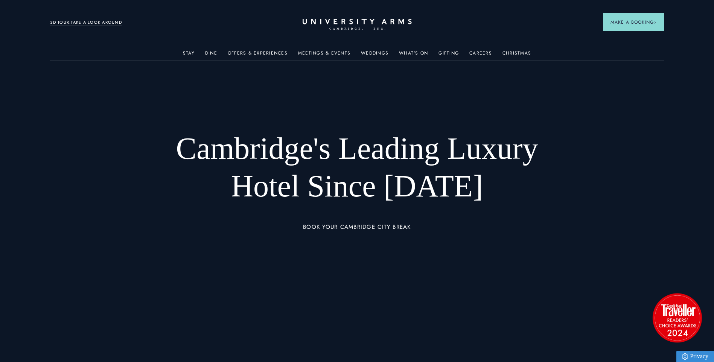 The height and width of the screenshot is (362, 714). Describe the element at coordinates (357, 228) in the screenshot. I see `a: BOOK YOUR CAMBRIDGE CITY BREAK` at that location.